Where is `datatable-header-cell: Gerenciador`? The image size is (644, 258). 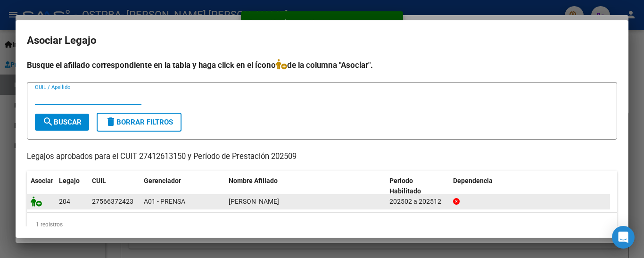 datatable-header-cell: Gerenciador is located at coordinates (183, 187).